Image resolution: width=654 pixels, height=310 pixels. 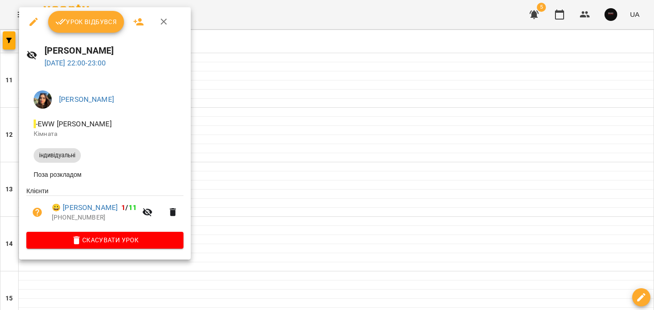 What do you see at coordinates (105, 134) in the screenshot?
I see `p: Кімната` at bounding box center [105, 134].